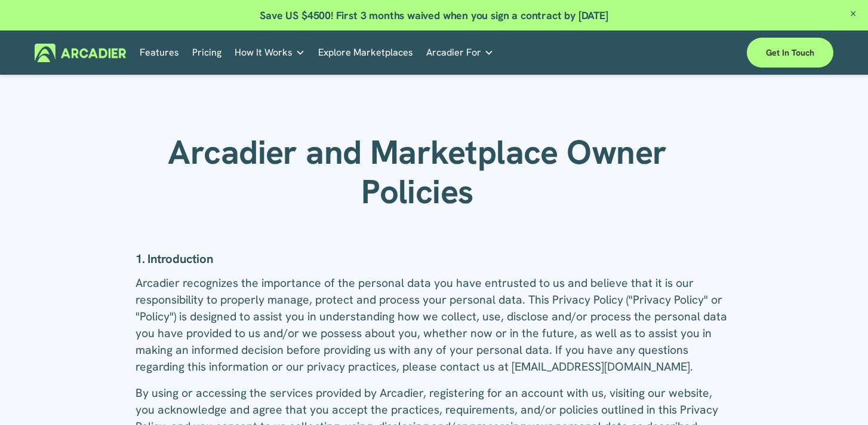 This screenshot has height=425, width=868. What do you see at coordinates (422, 171) in the screenshot?
I see `strong: Arcadier and Marketplace Owner Policies` at bounding box center [422, 171].